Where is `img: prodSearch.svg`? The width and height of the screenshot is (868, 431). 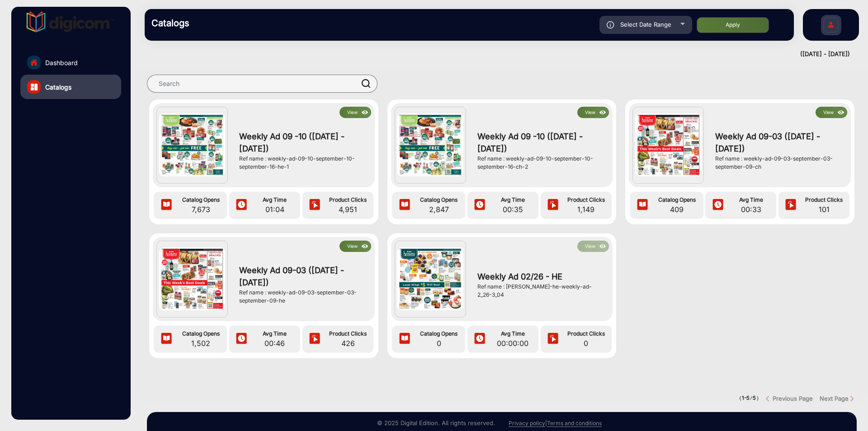
img: prodSearch.svg is located at coordinates (366, 84).